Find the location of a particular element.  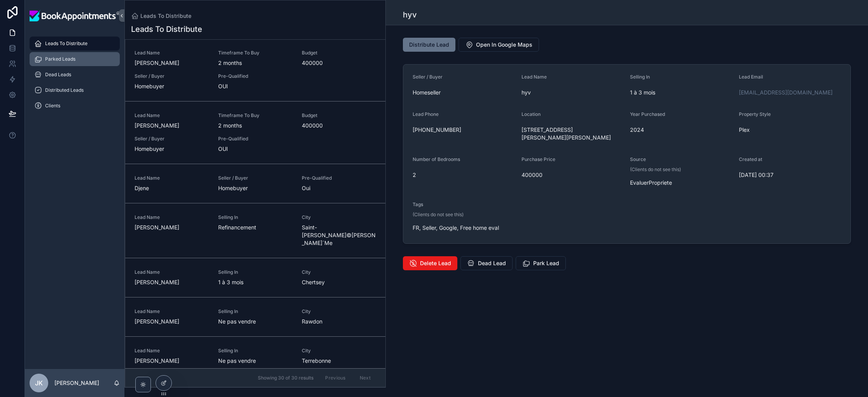

img: App logo is located at coordinates (75, 15).